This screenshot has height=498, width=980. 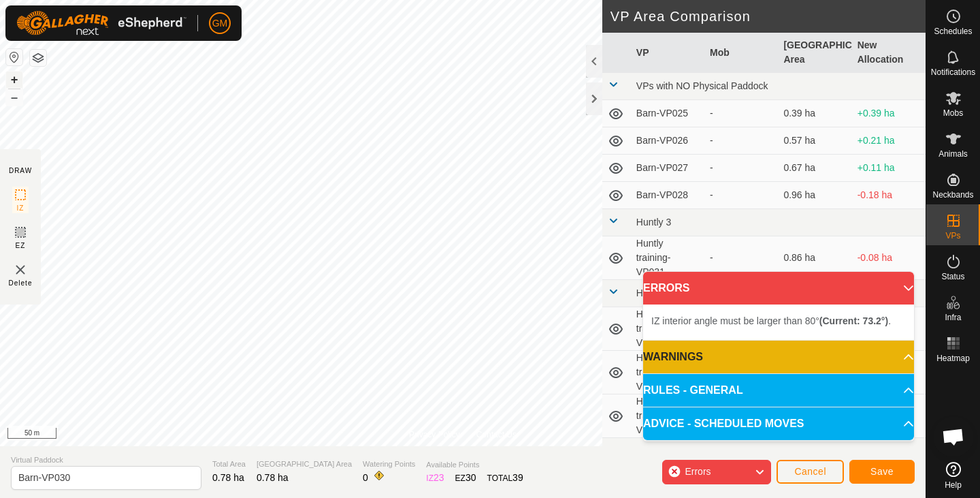 I want to click on div: Open chat, so click(x=954, y=436).